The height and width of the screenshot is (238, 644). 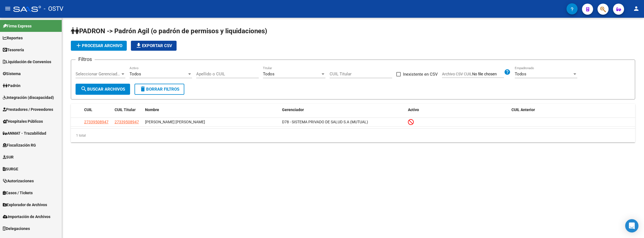 I want to click on span: Inexistente en CSV, so click(x=421, y=74).